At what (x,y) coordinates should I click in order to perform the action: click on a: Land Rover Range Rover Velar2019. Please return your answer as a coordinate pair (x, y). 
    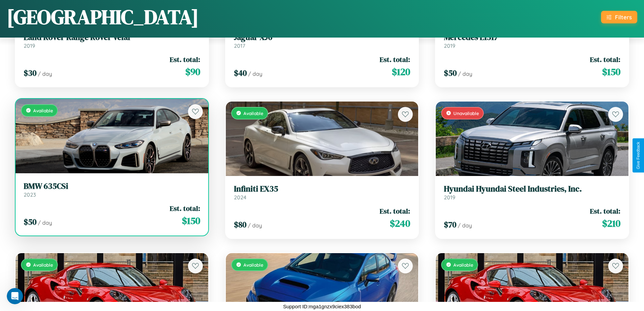
    Looking at the image, I should click on (112, 40).